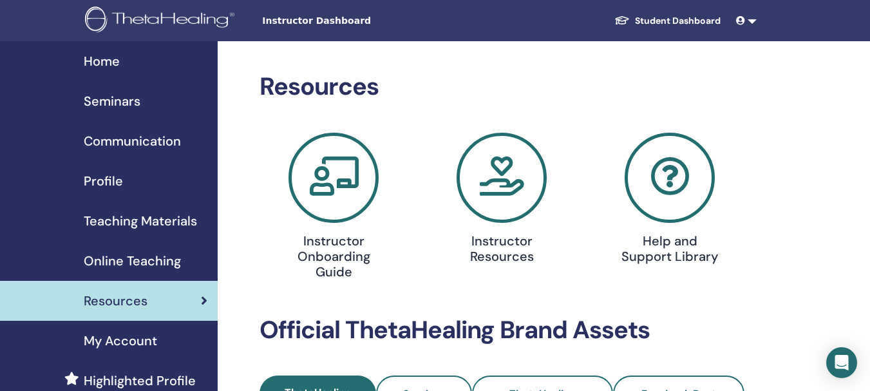  What do you see at coordinates (359, 21) in the screenshot?
I see `span: Instructor Dashboard` at bounding box center [359, 21].